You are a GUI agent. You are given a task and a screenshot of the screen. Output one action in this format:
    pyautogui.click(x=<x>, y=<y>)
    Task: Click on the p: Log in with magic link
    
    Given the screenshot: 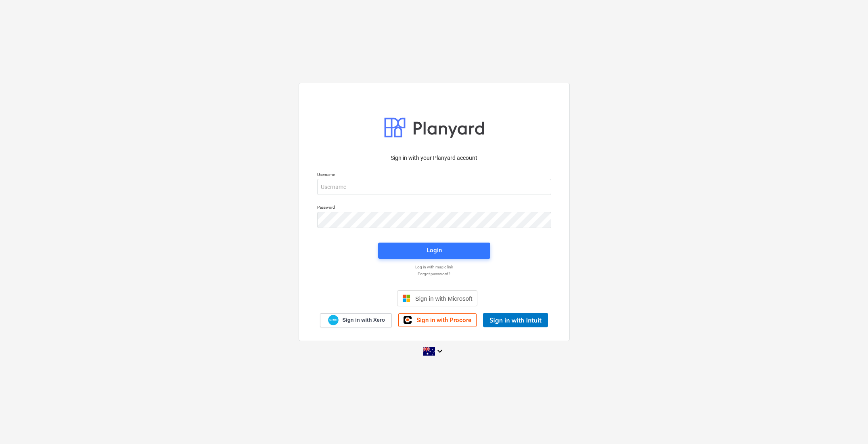 What is the action you would take?
    pyautogui.click(x=434, y=267)
    